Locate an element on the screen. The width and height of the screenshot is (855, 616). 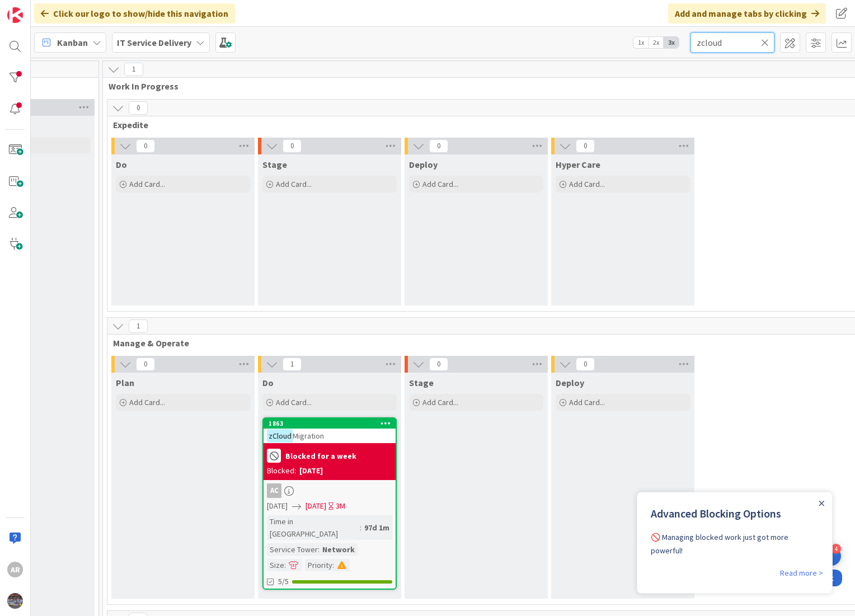
b: IT Service Delivery is located at coordinates (154, 43).